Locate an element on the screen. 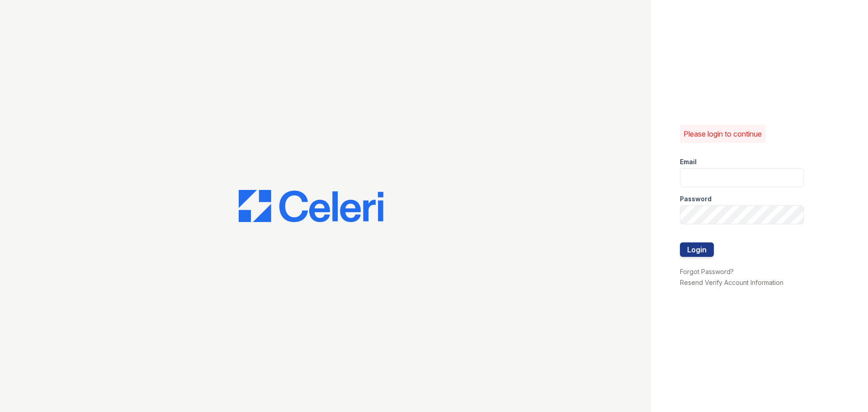  a: Forgot Password? is located at coordinates (707, 272).